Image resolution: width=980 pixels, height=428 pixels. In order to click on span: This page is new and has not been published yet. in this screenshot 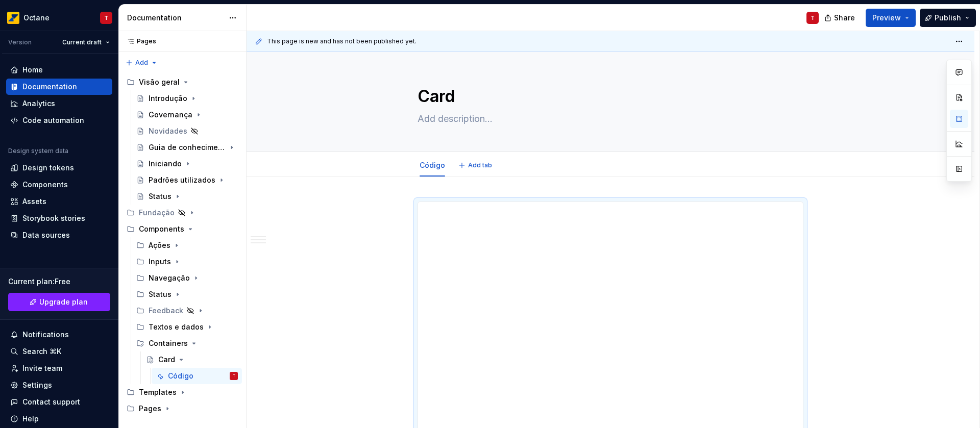, I will do `click(341, 41)`.